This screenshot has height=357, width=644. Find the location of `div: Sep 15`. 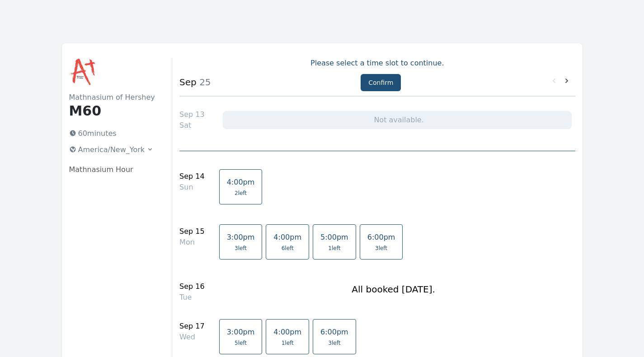

div: Sep 15 is located at coordinates (192, 232).